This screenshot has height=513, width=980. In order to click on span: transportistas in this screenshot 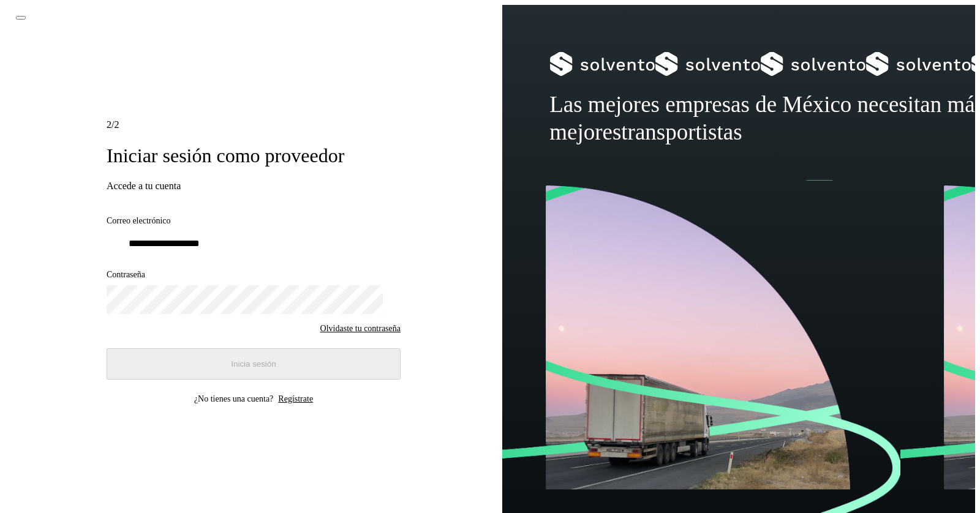, I will do `click(682, 131)`.